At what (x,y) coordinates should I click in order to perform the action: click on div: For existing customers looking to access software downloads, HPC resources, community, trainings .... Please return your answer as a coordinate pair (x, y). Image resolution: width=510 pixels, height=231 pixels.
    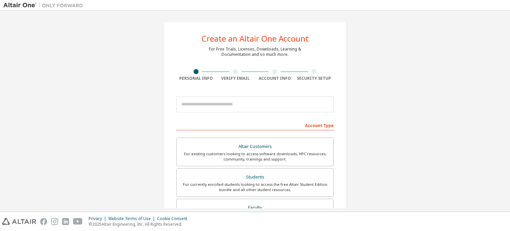
    Looking at the image, I should click on (255, 156).